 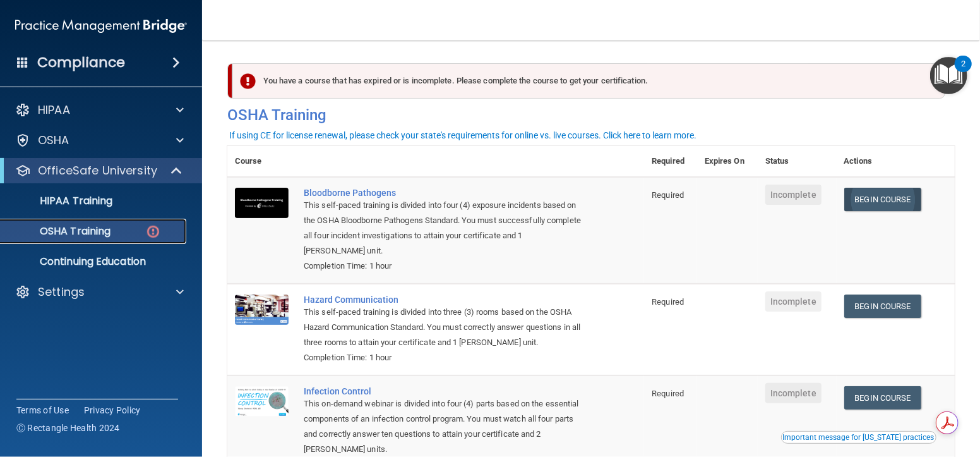 What do you see at coordinates (797, 161) in the screenshot?
I see `th: Status` at bounding box center [797, 161].